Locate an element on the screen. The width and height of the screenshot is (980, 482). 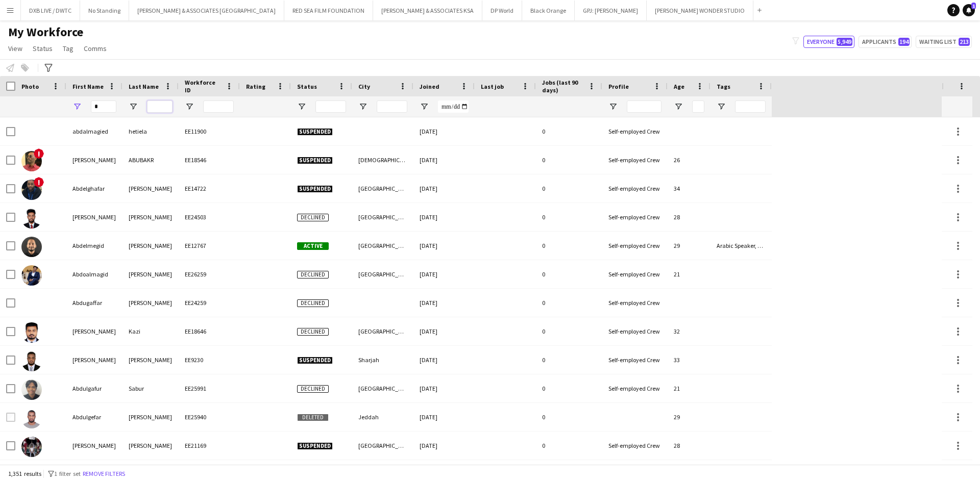
span: Active is located at coordinates (313, 246).